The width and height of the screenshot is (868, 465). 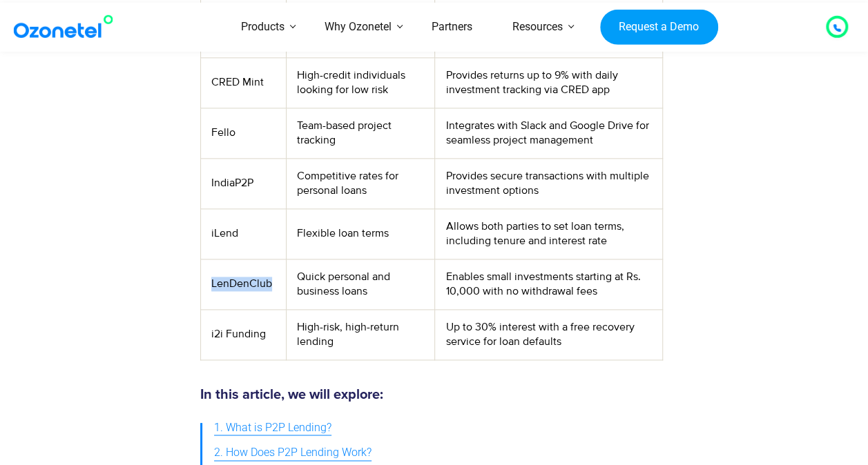 What do you see at coordinates (243, 133) in the screenshot?
I see `td: Fello` at bounding box center [243, 133].